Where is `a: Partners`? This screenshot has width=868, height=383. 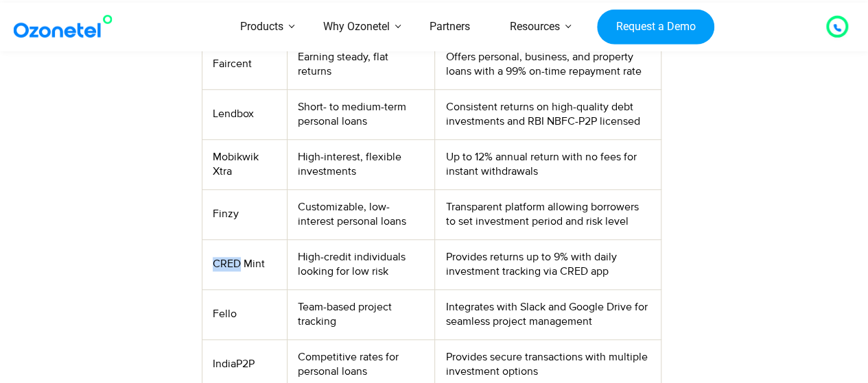 a: Partners is located at coordinates (449, 27).